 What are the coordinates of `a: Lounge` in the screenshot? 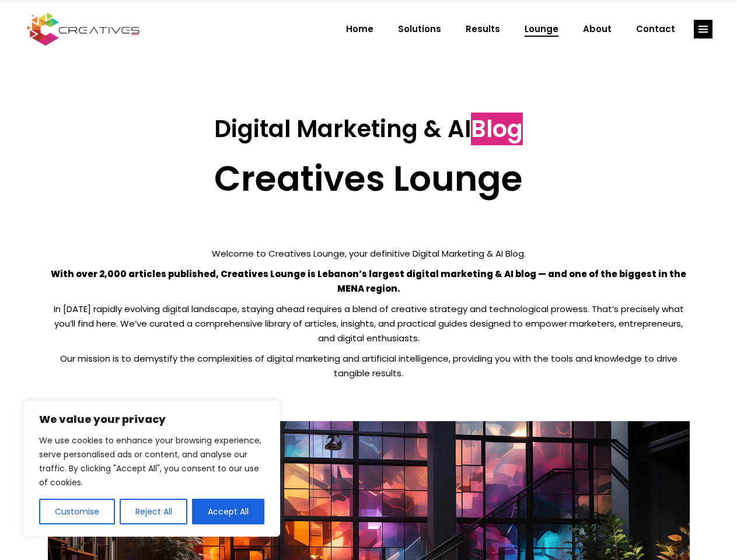 It's located at (542, 29).